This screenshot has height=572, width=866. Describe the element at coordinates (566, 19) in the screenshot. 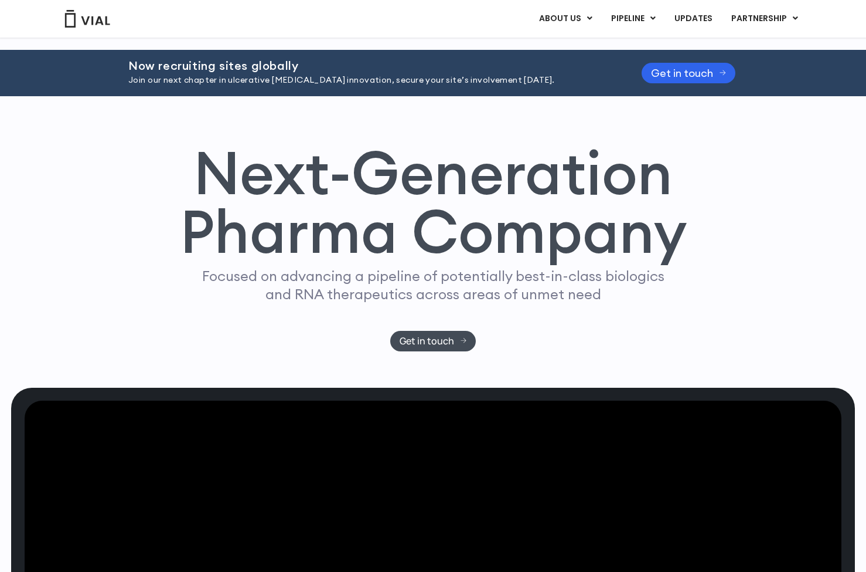

I see `a: ABOUT USMenu Toggle` at that location.